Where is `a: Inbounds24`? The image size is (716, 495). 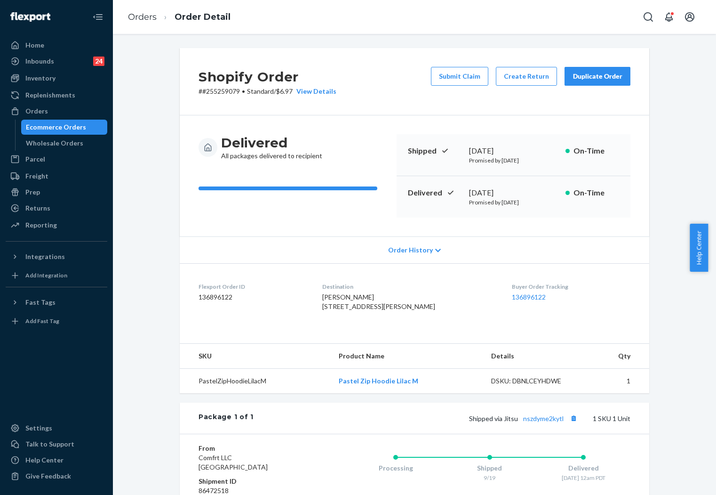
a: Inbounds24 is located at coordinates (56, 61).